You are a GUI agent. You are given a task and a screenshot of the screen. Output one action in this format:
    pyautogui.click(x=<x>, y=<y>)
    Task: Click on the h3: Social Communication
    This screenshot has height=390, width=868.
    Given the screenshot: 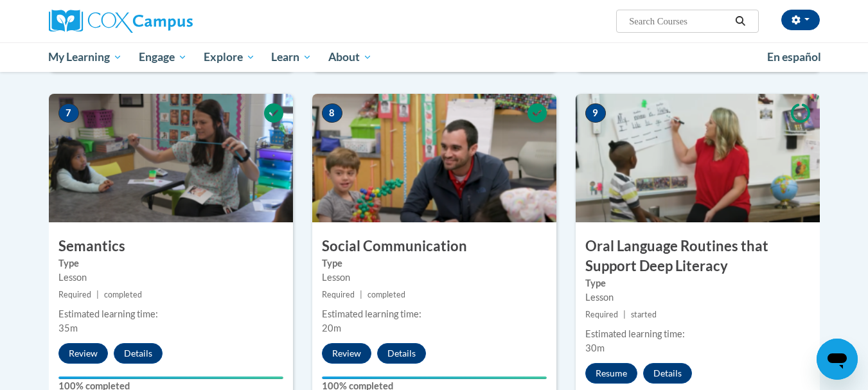 What is the action you would take?
    pyautogui.click(x=434, y=246)
    